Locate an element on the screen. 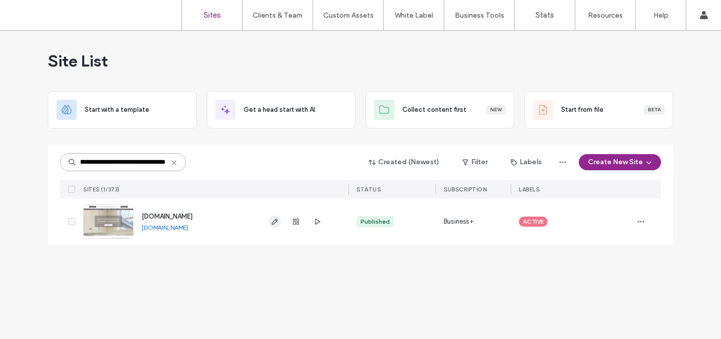  div: Get a head start with AI is located at coordinates (281, 110).